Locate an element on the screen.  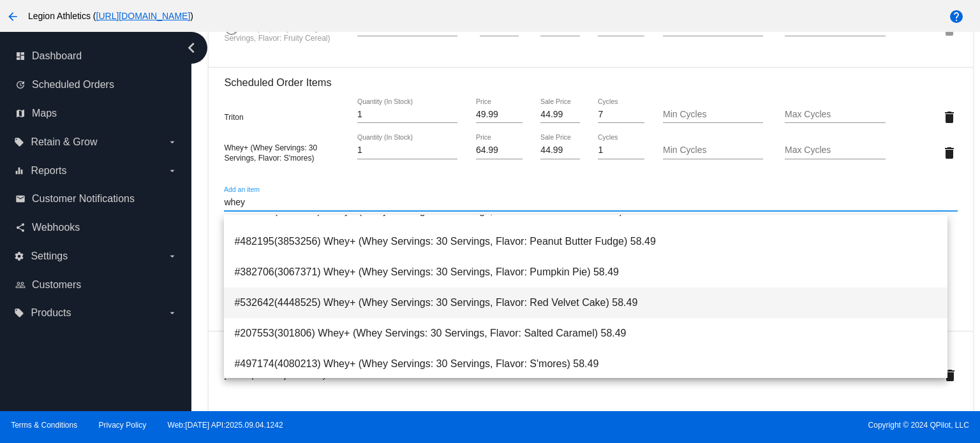
span: Customers is located at coordinates (56, 285).